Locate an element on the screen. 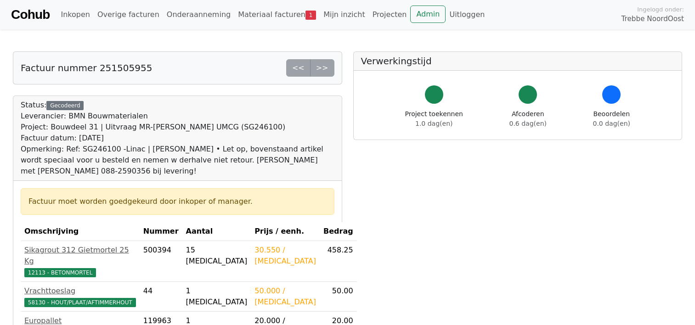 The image size is (695, 325). a: Overige facturen is located at coordinates (128, 15).